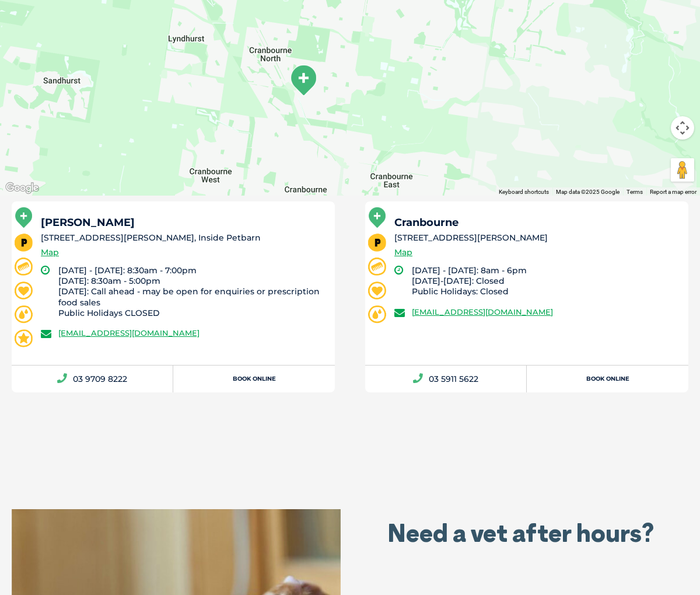 The image size is (700, 595). I want to click on a: 03 9709 8222, so click(92, 379).